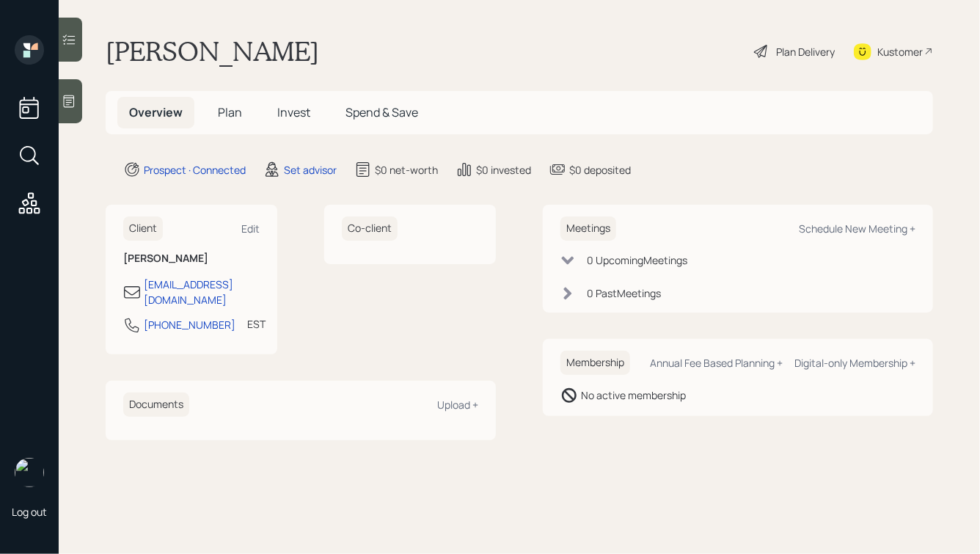  I want to click on div: $0 invested, so click(503, 169).